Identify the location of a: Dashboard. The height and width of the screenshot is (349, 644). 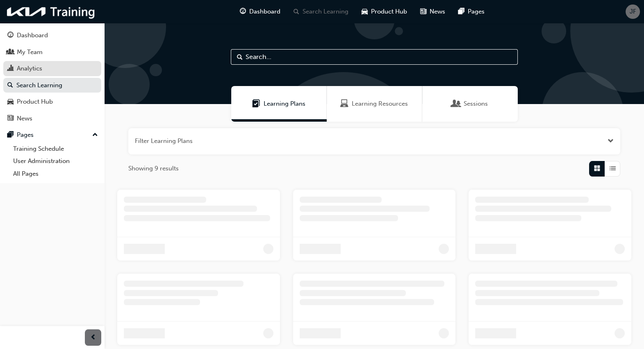
(52, 35).